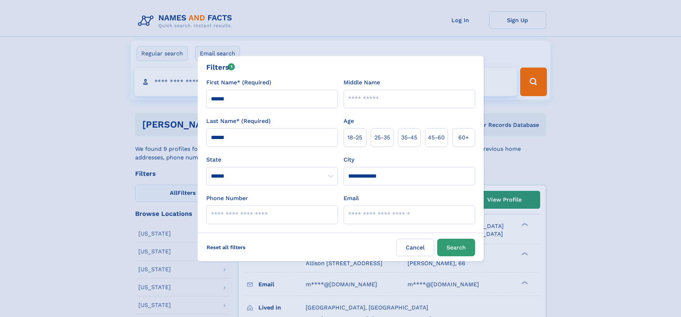  I want to click on label: City, so click(349, 160).